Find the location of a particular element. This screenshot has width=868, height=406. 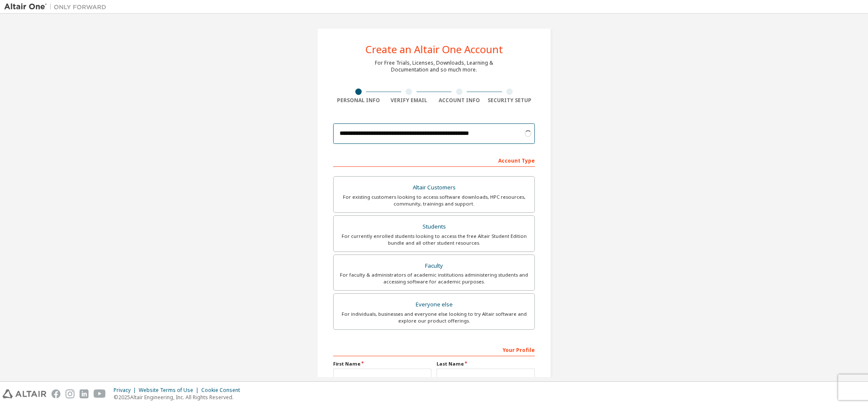

div: Personal Info is located at coordinates (358, 101).